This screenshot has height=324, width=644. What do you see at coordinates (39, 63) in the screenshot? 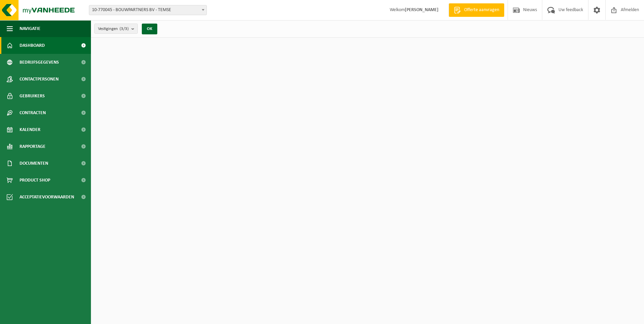
I see `span: Bedrijfsgegevens` at bounding box center [39, 63].